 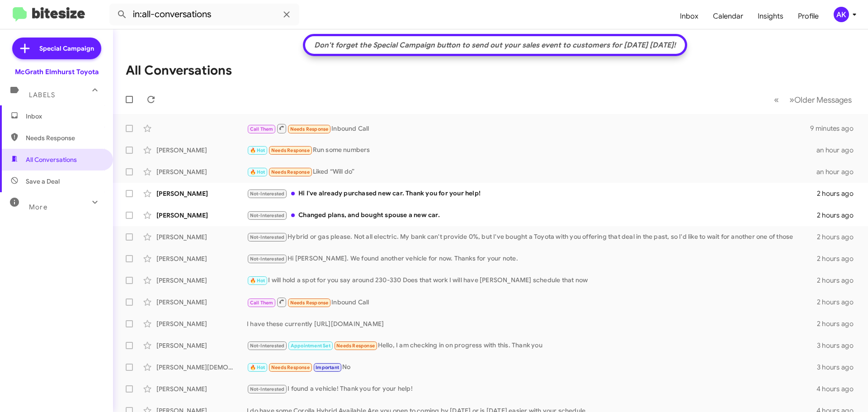 What do you see at coordinates (842, 15) in the screenshot?
I see `button: AK` at bounding box center [842, 15].